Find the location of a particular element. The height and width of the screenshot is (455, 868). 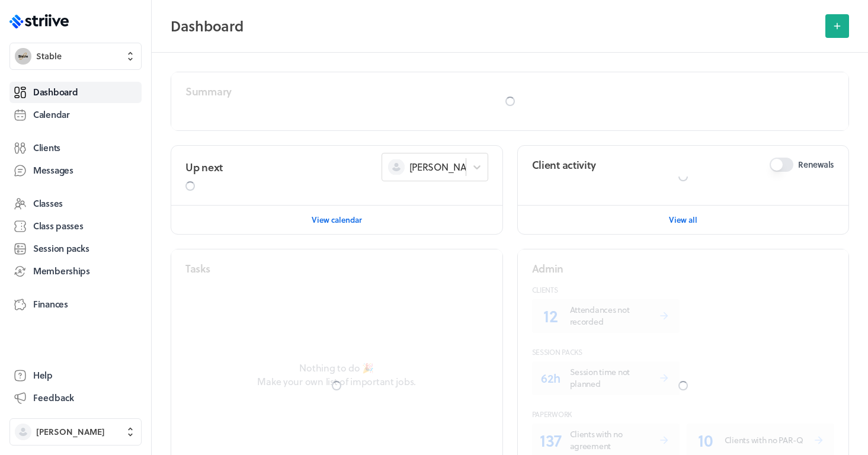

button: View calendar is located at coordinates (337, 220).